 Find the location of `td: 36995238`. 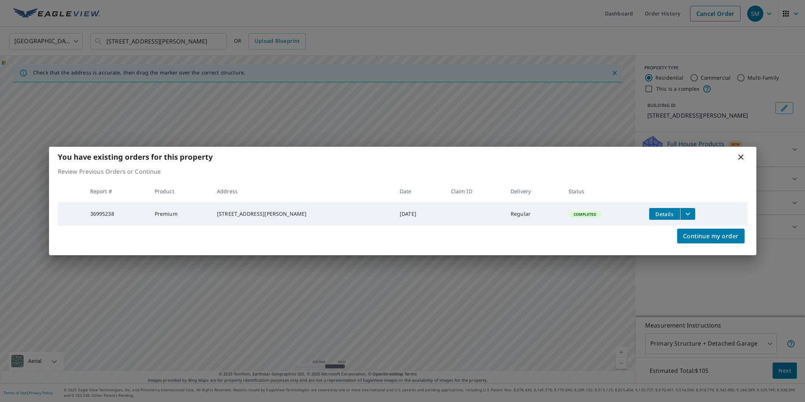

td: 36995238 is located at coordinates (116, 214).